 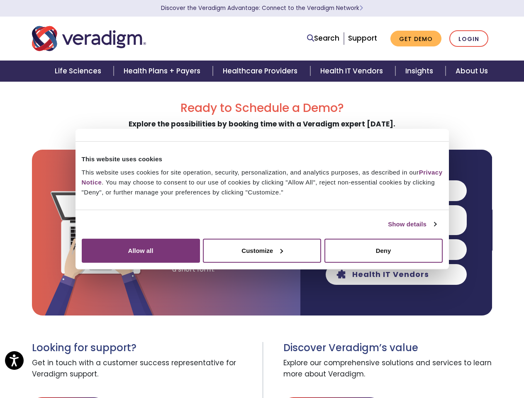 What do you see at coordinates (261, 71) in the screenshot?
I see `a: Healthcare Providers` at bounding box center [261, 71].